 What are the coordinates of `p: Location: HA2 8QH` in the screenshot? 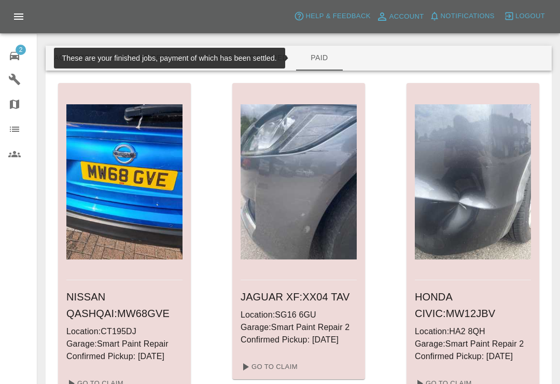 It's located at (473, 332).